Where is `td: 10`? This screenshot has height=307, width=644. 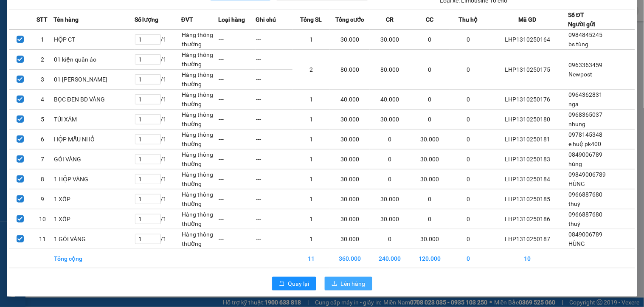 td: 10 is located at coordinates (528, 259).